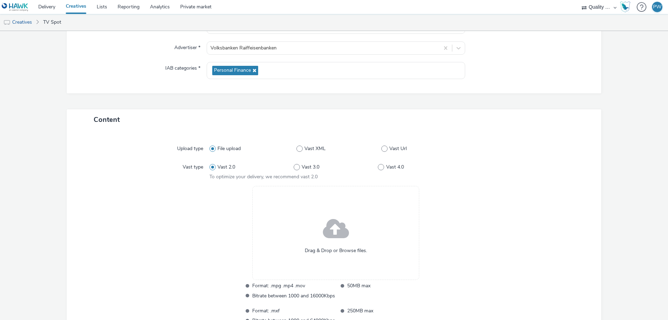 Image resolution: width=668 pixels, height=320 pixels. I want to click on span: Vast 4.0, so click(395, 167).